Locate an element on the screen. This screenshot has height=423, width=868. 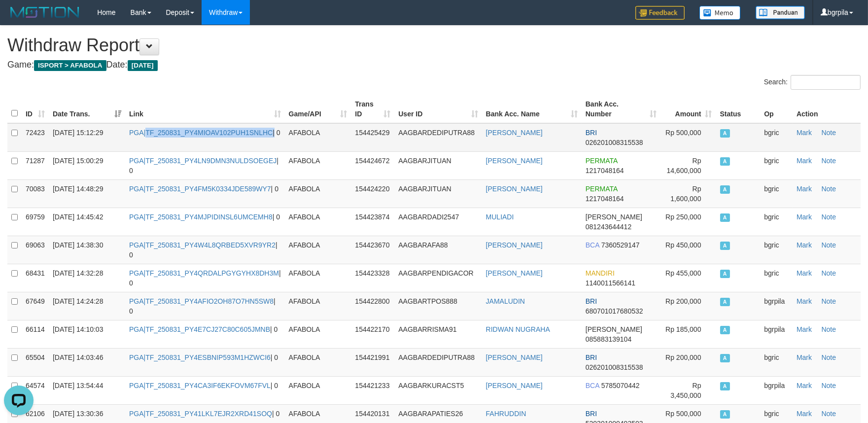
th: Op is located at coordinates (776, 109).